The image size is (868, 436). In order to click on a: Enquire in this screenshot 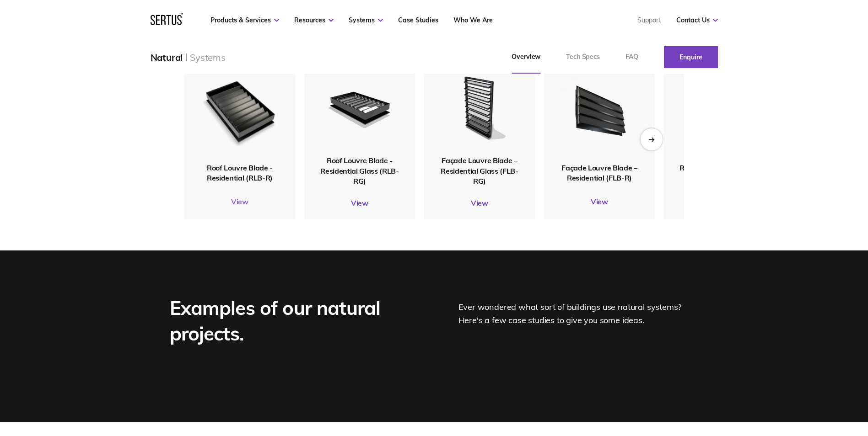, I will do `click(691, 57)`.